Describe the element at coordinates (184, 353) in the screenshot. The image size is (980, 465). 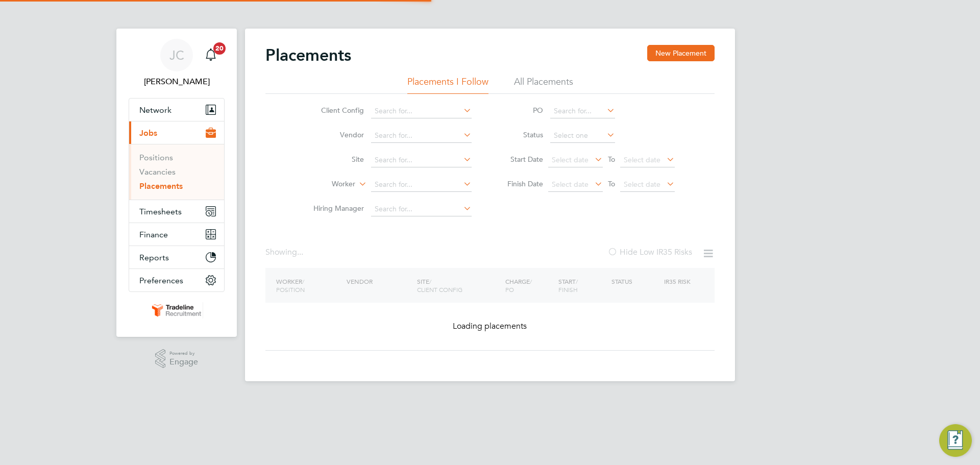
I see `span: Powered by` at that location.